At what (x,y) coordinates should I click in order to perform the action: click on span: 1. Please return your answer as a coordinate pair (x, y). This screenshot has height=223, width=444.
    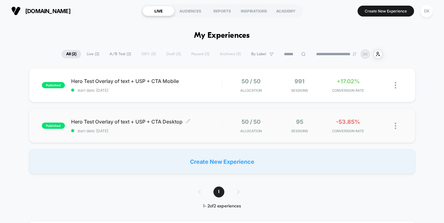
    Looking at the image, I should click on (219, 192).